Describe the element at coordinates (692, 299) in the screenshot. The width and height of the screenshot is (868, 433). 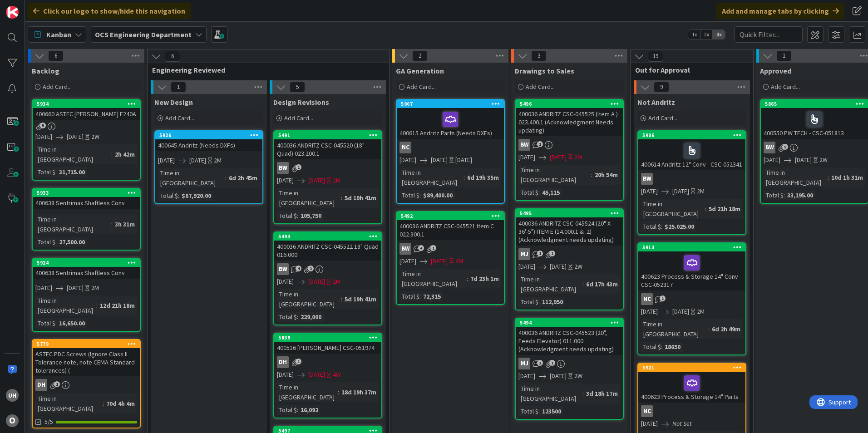
I see `div: NC` at that location.